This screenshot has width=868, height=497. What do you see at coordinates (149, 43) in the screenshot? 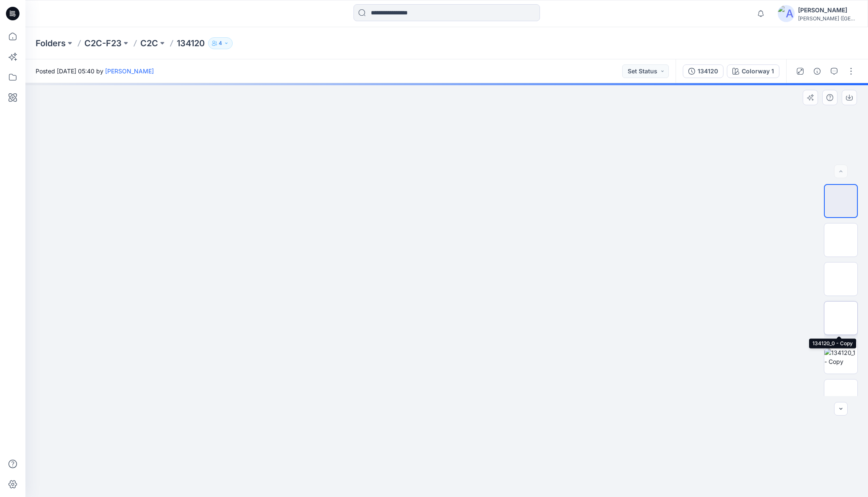
I see `p: C2C` at bounding box center [149, 43].